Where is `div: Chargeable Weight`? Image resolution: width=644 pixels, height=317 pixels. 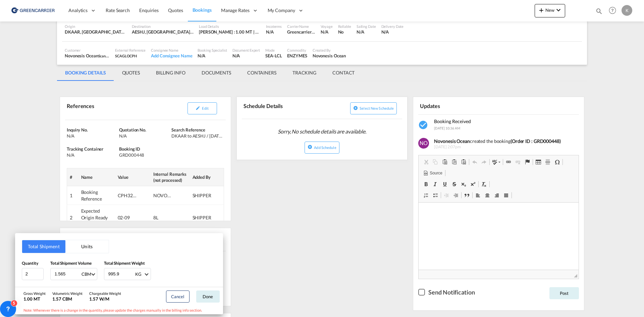 div: Chargeable Weight is located at coordinates (105, 293).